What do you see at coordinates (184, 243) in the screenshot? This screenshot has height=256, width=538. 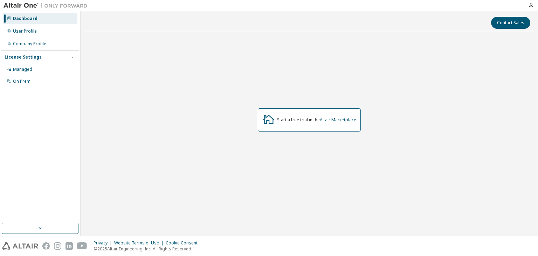 I see `div: Cookie Consent` at bounding box center [184, 243].